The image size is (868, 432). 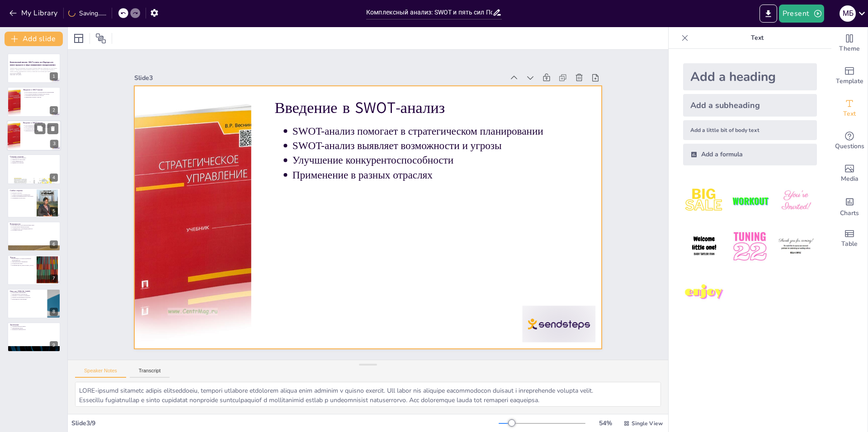 I want to click on button: Delete Slide, so click(x=53, y=128).